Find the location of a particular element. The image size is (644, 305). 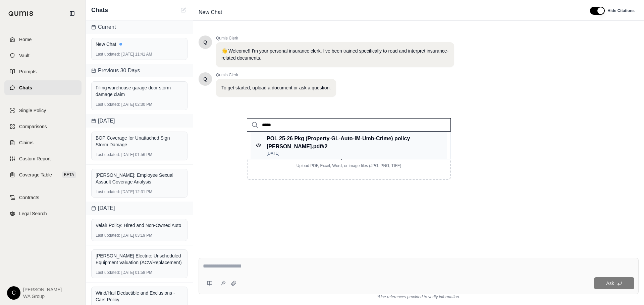

button: New Chat is located at coordinates (184, 10).